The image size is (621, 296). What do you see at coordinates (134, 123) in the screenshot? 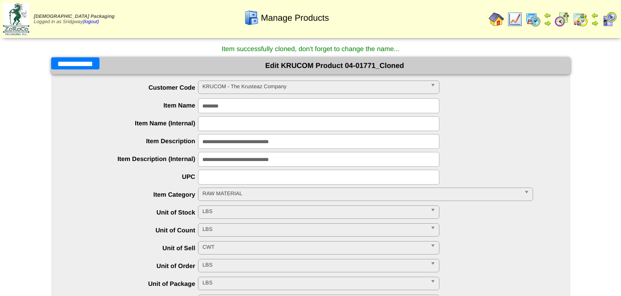
I see `label: Item Name (Internal)` at bounding box center [134, 123].